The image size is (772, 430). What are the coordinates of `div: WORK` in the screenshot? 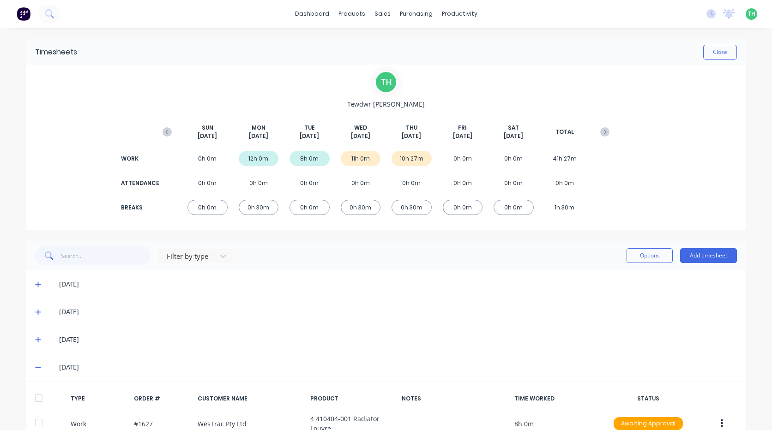 It's located at (139, 159).